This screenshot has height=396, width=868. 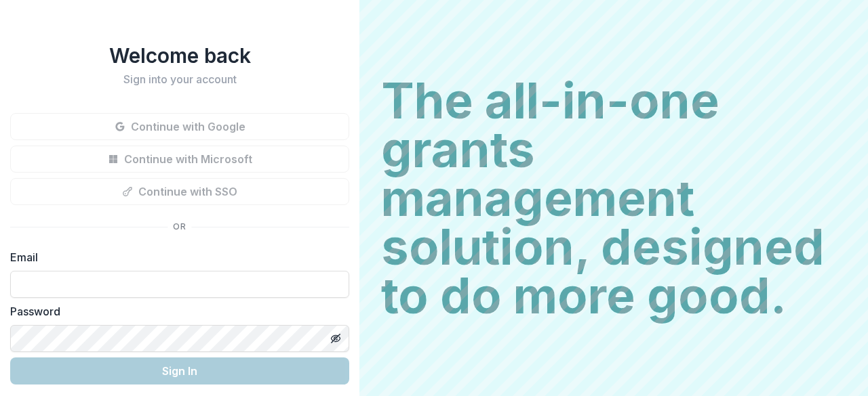 I want to click on h1: Welcome back, so click(x=180, y=55).